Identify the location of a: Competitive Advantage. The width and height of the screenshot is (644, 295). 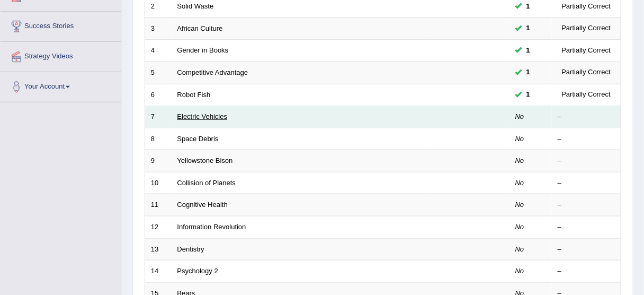
(213, 72).